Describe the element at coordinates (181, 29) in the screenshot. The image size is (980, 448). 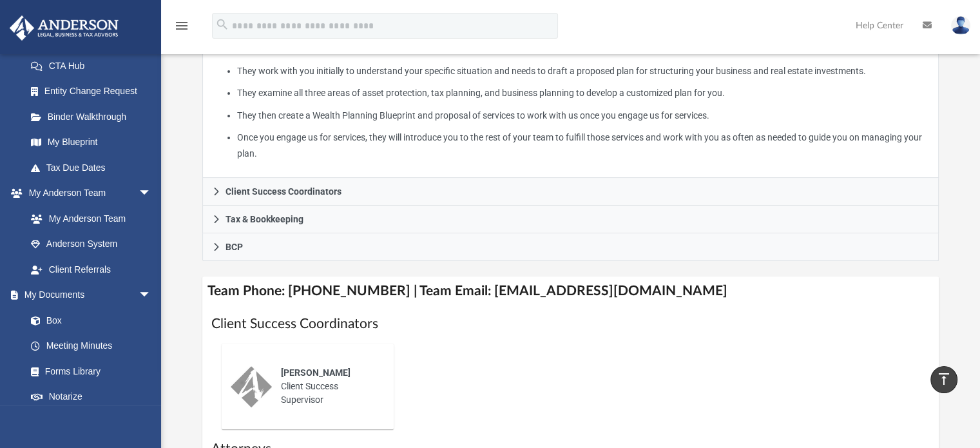
I see `a: menu` at that location.